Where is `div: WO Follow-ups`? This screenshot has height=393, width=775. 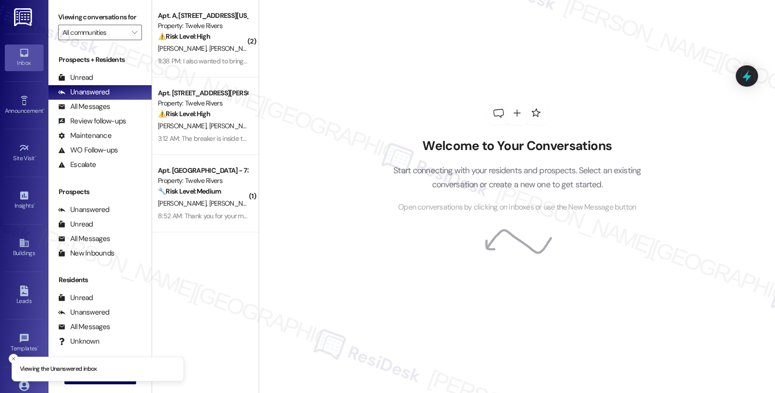
div: WO Follow-ups is located at coordinates (88, 150).